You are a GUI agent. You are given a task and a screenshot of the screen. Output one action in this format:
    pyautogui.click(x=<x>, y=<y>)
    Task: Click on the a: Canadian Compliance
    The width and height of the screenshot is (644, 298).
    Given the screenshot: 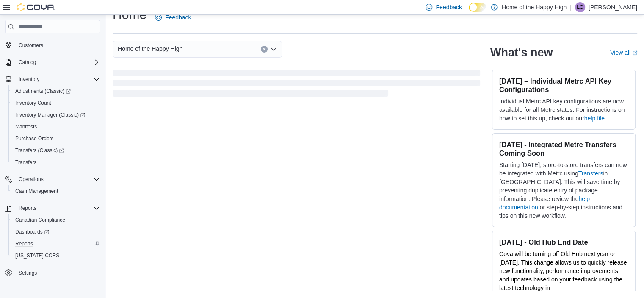 What is the action you would take?
    pyautogui.click(x=40, y=220)
    